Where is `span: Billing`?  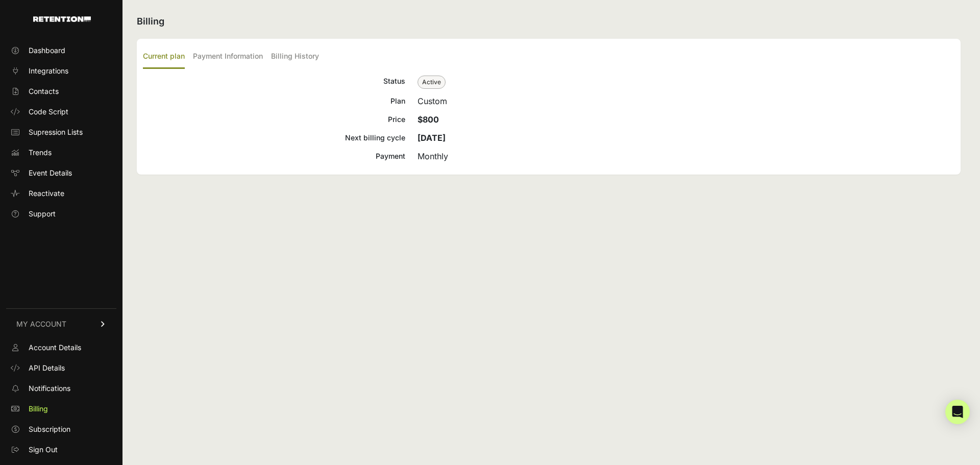 span: Billing is located at coordinates (38, 409).